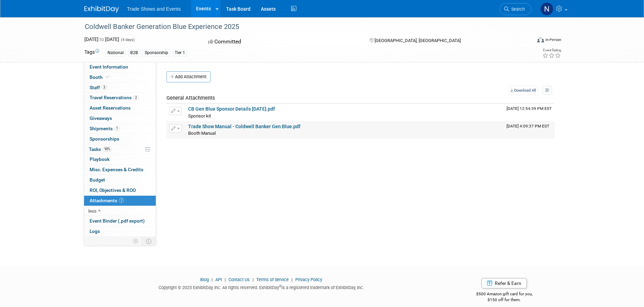  I want to click on a: Refer & Earn, so click(504, 283).